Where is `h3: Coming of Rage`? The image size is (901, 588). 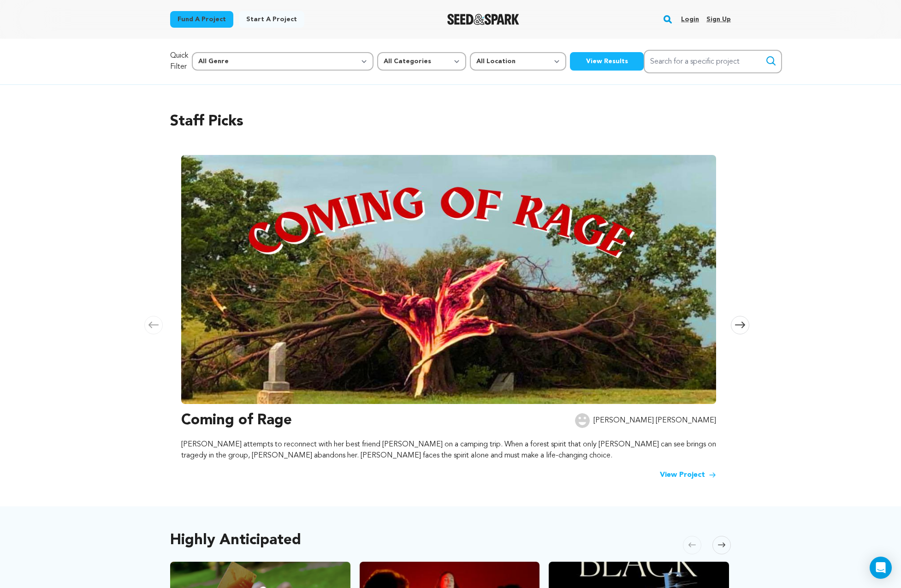 h3: Coming of Rage is located at coordinates (237, 420).